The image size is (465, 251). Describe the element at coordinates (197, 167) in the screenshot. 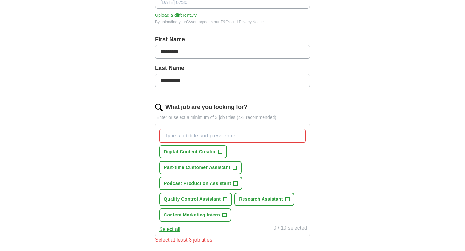

I see `span: Part-time Customer Assistant` at that location.